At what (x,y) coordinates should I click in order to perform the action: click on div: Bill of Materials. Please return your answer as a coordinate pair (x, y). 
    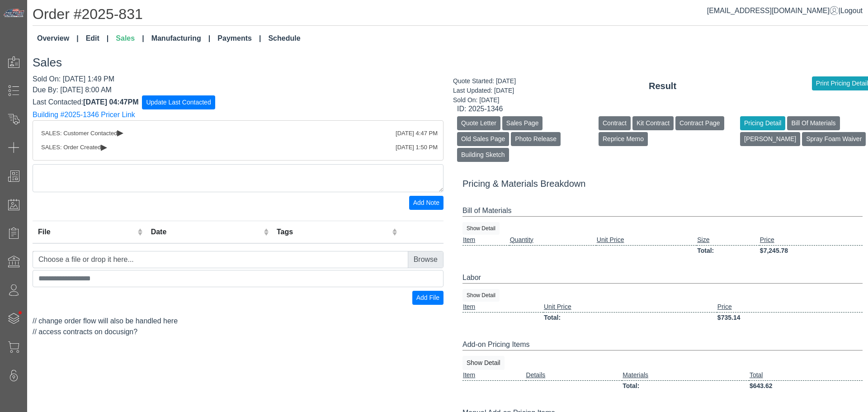
    Looking at the image, I should click on (662, 211).